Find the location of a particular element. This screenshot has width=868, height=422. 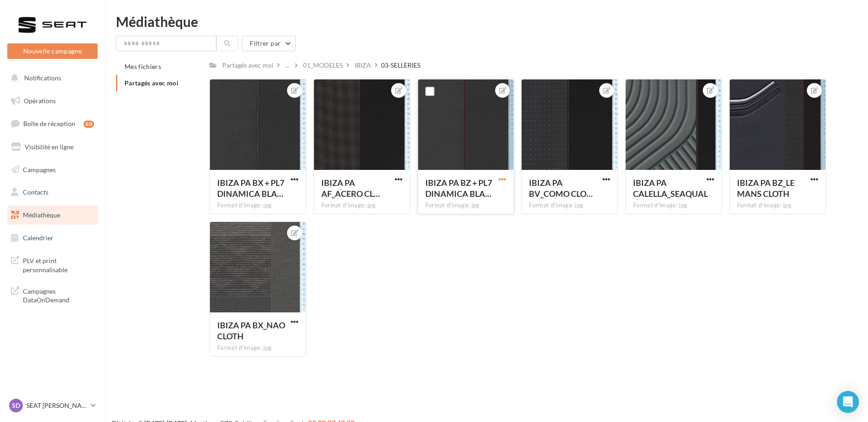

span: PLV et print personnalisable is located at coordinates (59, 264).